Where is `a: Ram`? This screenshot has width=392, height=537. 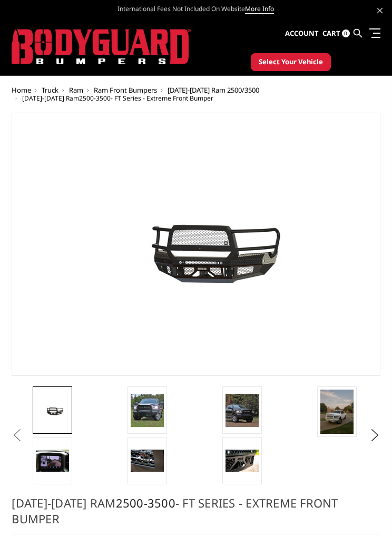 a: Ram is located at coordinates (76, 90).